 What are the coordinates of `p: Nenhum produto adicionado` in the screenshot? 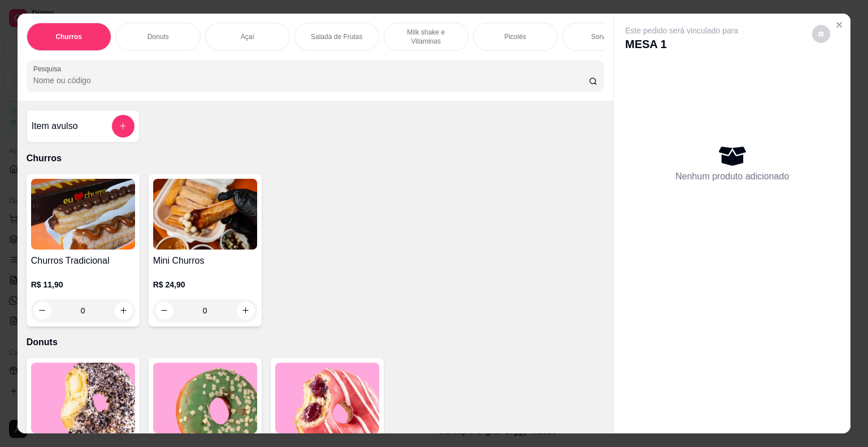 It's located at (732, 177).